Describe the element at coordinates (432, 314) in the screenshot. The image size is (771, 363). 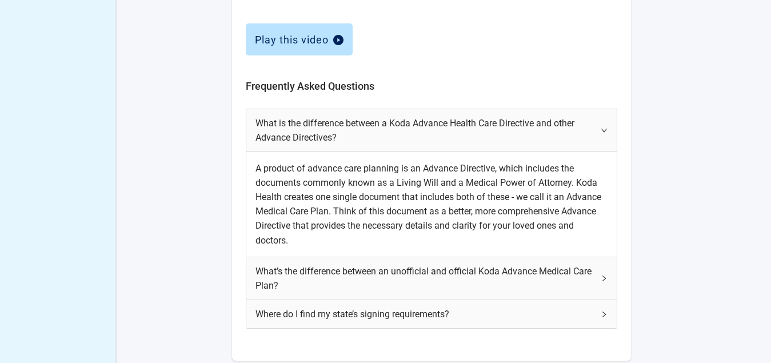
I see `div: Where do I find my state’s signing requirements?` at that location.